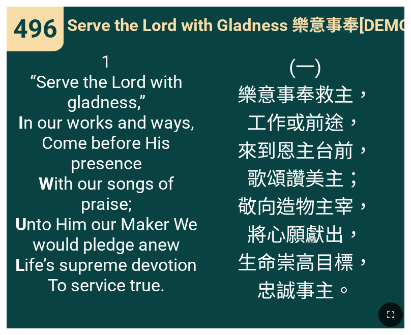  Describe the element at coordinates (20, 265) in the screenshot. I see `b: L` at that location.